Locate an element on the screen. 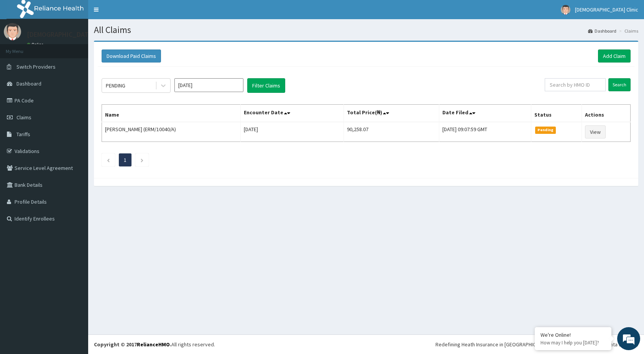 This screenshot has height=354, width=644. span: Tariffs is located at coordinates (24, 134).